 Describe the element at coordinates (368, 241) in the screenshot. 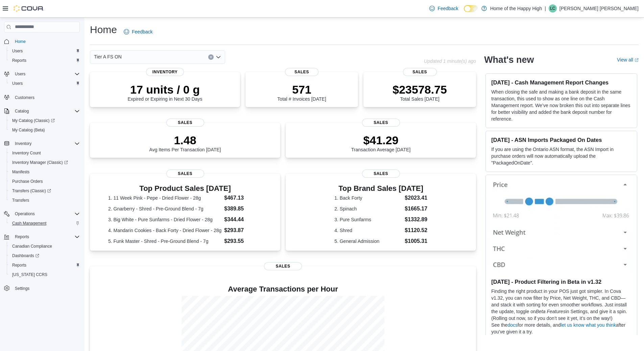

I see `dt: 5. General Admission` at that location.